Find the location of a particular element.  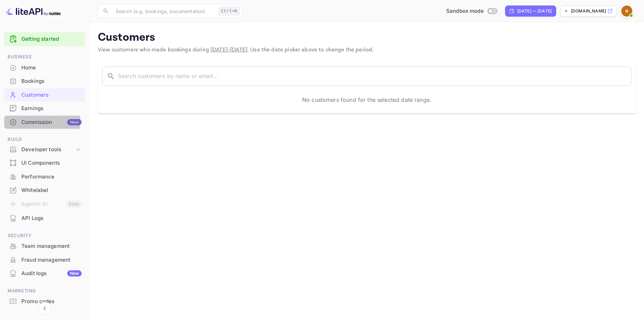

a: Whitelabel is located at coordinates (44, 190).